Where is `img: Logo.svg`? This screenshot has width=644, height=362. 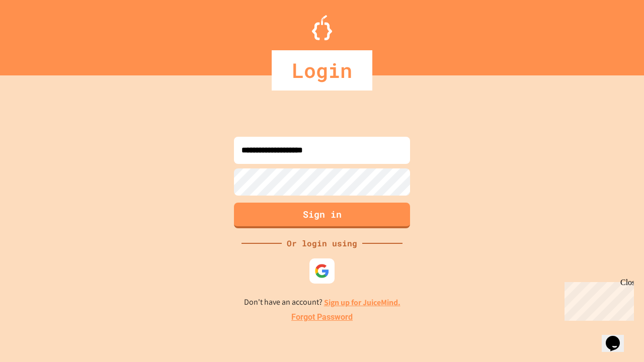
img: Logo.svg is located at coordinates (322, 28).